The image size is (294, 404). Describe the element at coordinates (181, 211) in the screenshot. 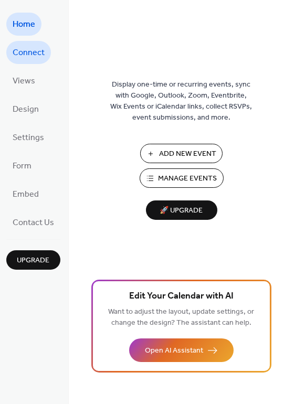

I see `span: 🚀 Upgrade` at that location.